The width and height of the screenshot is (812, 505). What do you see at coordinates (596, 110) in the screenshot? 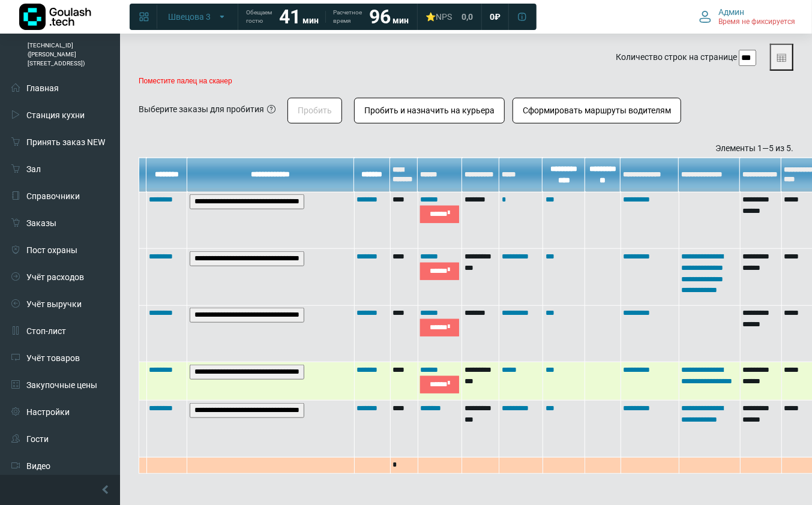
I see `button: Сформировать маршруты водителям` at bounding box center [596, 110].